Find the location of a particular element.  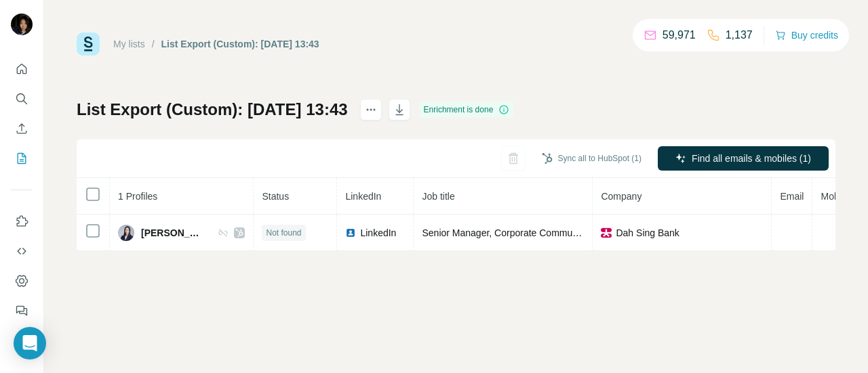

a: My lists is located at coordinates (129, 44).